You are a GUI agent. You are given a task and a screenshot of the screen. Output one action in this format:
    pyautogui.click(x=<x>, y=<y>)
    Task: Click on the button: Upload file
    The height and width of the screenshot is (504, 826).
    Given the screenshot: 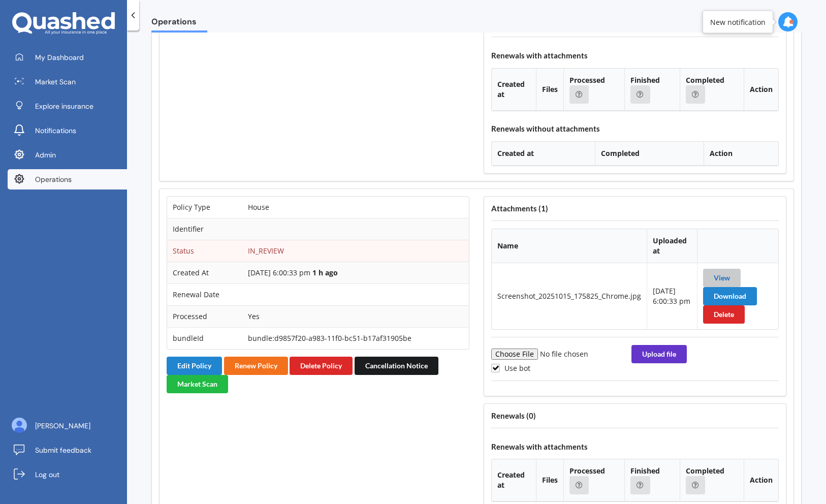 What is the action you would take?
    pyautogui.click(x=659, y=354)
    